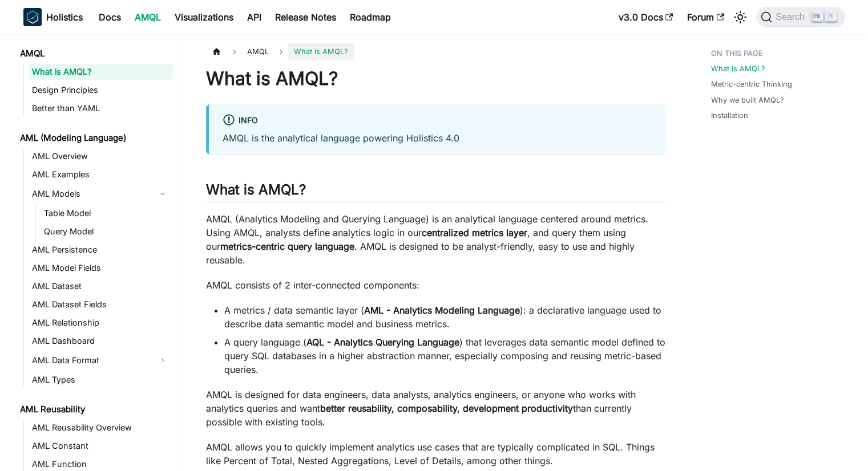 The width and height of the screenshot is (868, 471). I want to click on p: AMQL (Analytics Modeling and Querying Language) is an analytical language centered around metrics..., so click(435, 240).